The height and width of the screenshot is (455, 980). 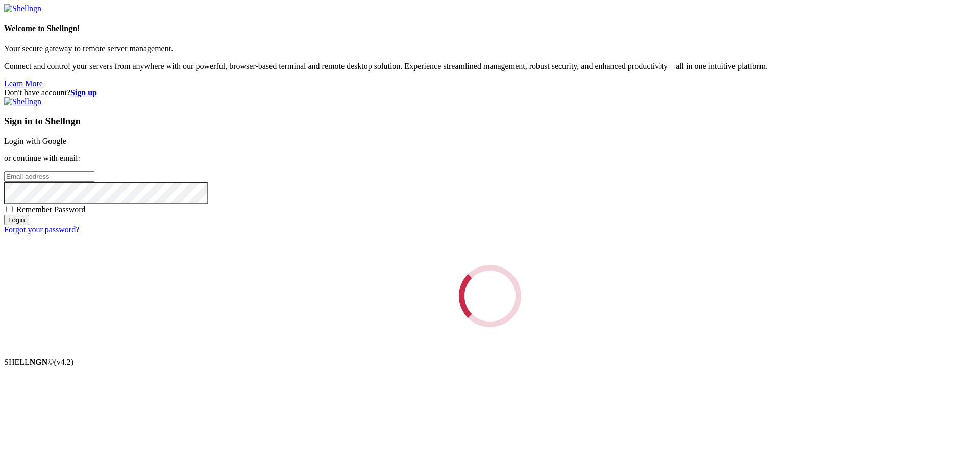 What do you see at coordinates (17, 220) in the screenshot?
I see `input: Login` at bounding box center [17, 220].